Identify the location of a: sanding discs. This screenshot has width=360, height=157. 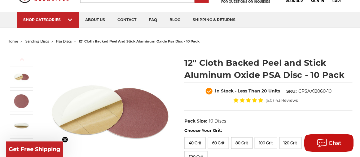
(37, 41).